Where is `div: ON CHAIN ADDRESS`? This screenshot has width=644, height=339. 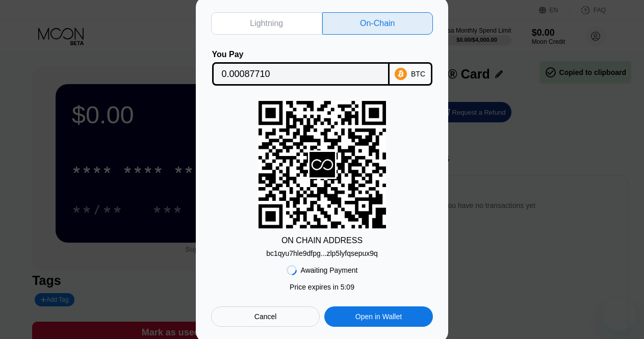
div: ON CHAIN ADDRESS is located at coordinates (322, 241).